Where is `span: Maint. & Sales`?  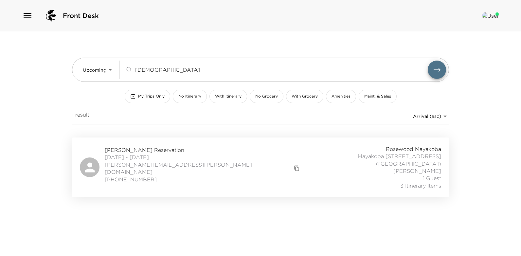
span: Maint. & Sales is located at coordinates (378, 96).